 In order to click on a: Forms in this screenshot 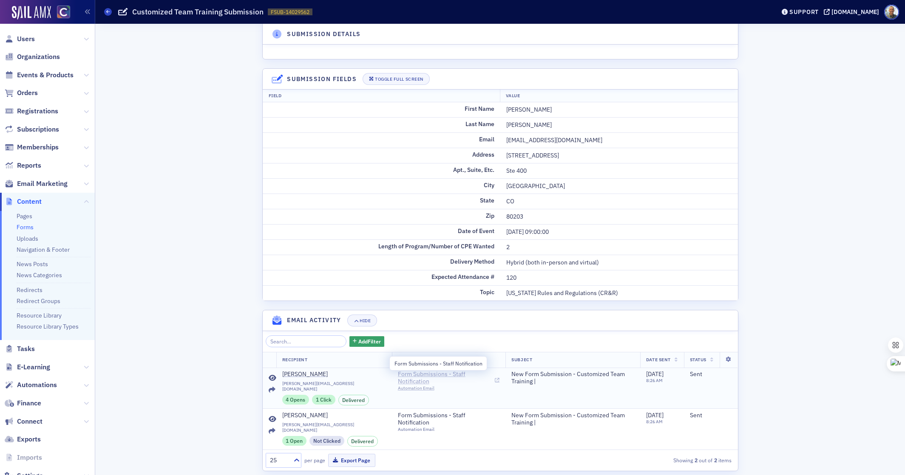, I will do `click(25, 227)`.